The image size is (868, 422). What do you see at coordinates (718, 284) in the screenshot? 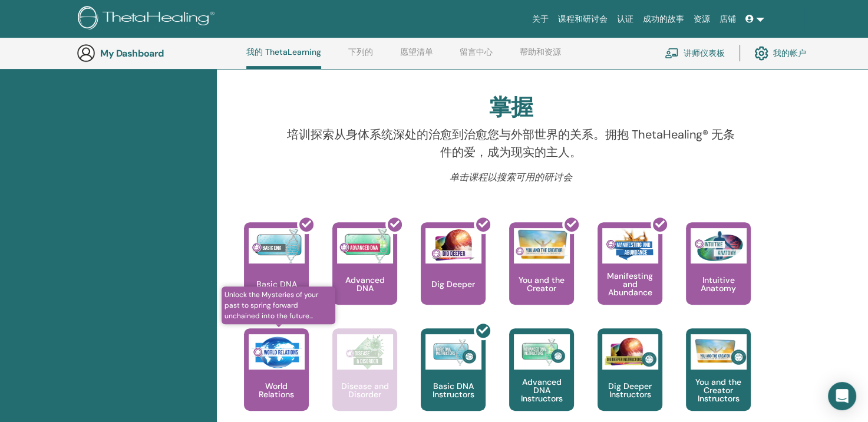
I see `p: Intuitive Anatomy` at bounding box center [718, 284].